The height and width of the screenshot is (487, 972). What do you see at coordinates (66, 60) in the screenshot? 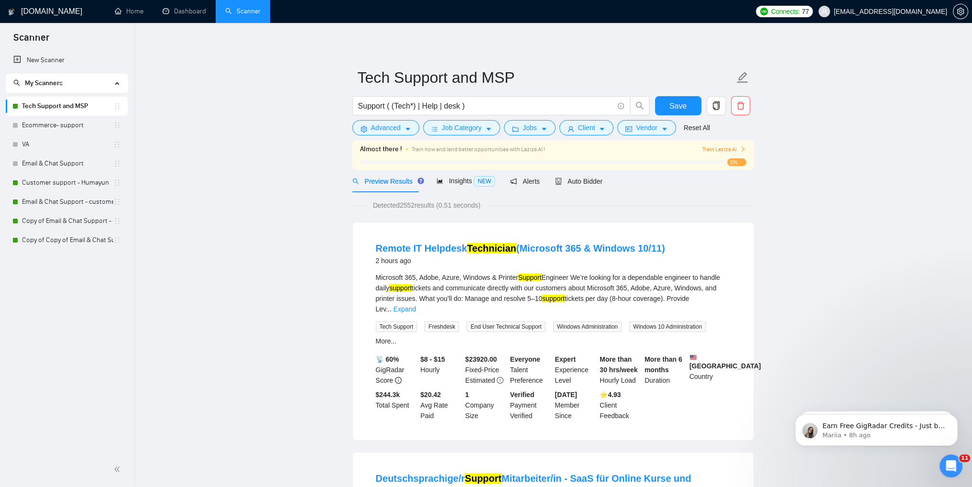
I see `a: New Scanner` at bounding box center [66, 60].